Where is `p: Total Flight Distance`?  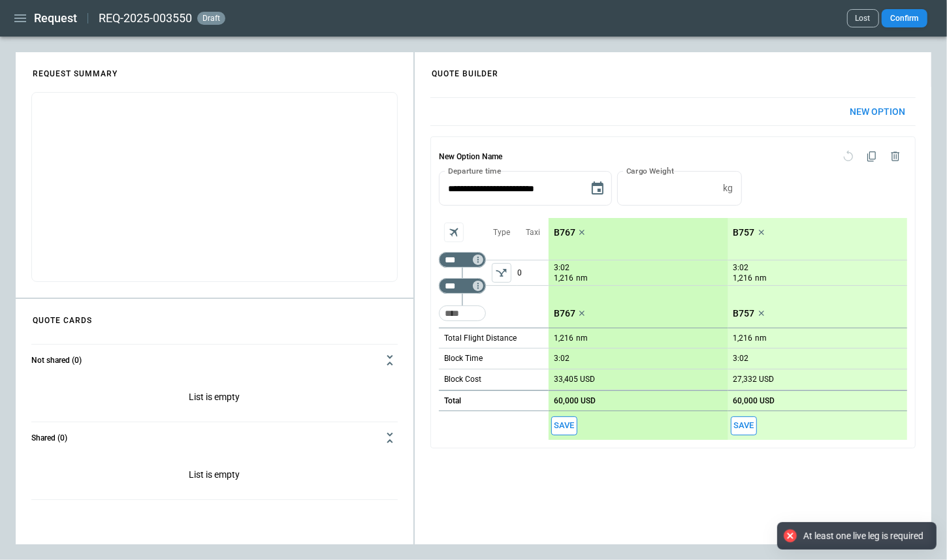
p: Total Flight Distance is located at coordinates (480, 338).